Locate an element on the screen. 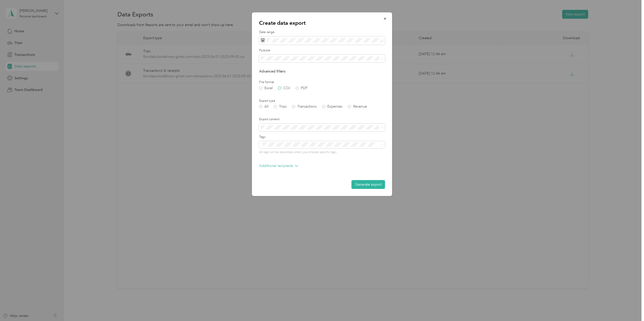 This screenshot has width=644, height=321. p: Create data export is located at coordinates (322, 23).